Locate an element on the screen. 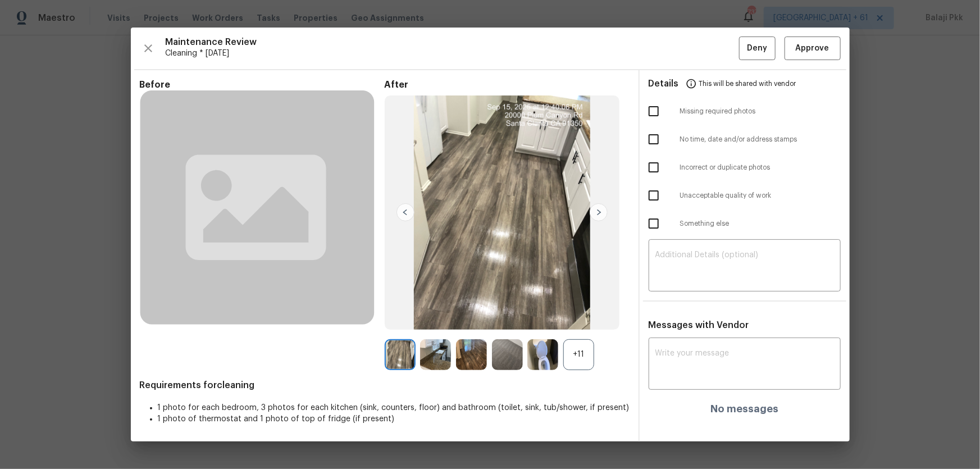 The width and height of the screenshot is (980, 469). span: Missing required photos is located at coordinates (761, 111).